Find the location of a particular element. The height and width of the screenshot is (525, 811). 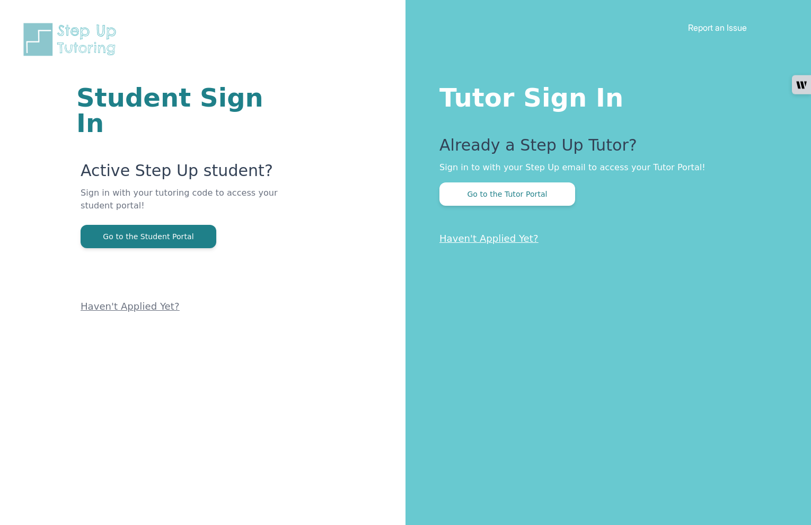

h1: Student Sign In is located at coordinates (177, 110).